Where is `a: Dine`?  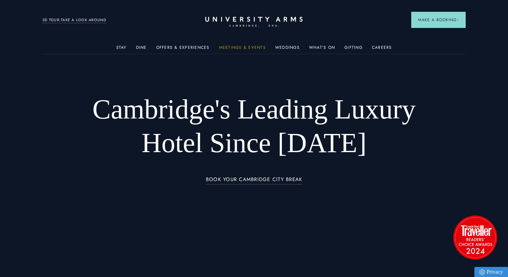
a: Dine is located at coordinates (142, 49).